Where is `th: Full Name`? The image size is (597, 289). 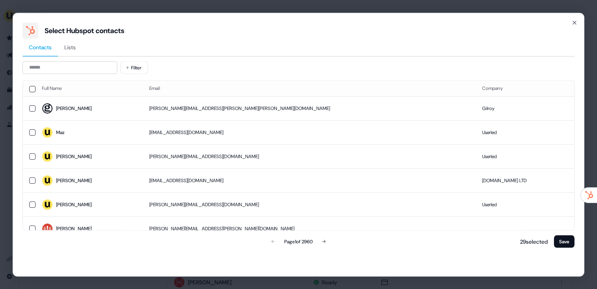 th: Full Name is located at coordinates (89, 88).